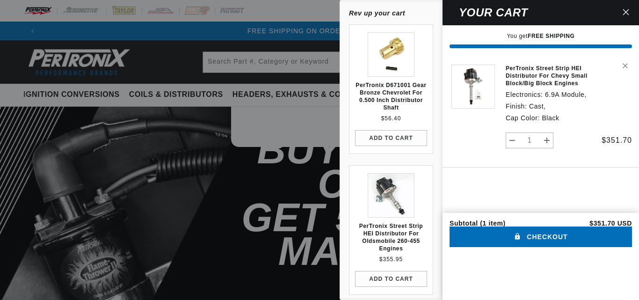 The height and width of the screenshot is (300, 639). What do you see at coordinates (552, 76) in the screenshot?
I see `a: PerTronix Street Strip HEI Distributor for Chevy Small Block/Big Block Engines` at bounding box center [552, 76].